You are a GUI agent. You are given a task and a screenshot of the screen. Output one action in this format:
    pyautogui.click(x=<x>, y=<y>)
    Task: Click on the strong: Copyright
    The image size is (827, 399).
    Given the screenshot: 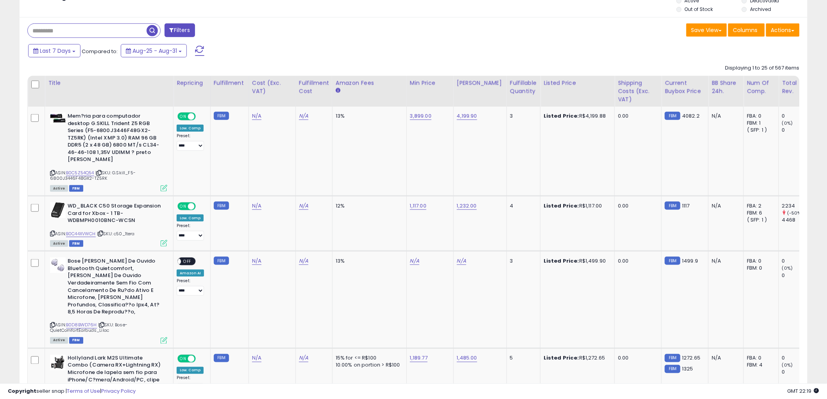 What is the action you would take?
    pyautogui.click(x=22, y=391)
    